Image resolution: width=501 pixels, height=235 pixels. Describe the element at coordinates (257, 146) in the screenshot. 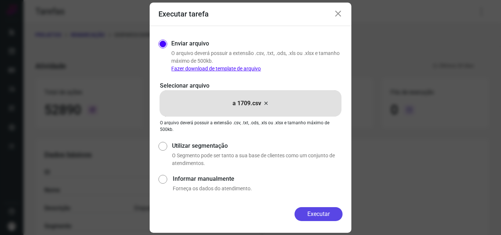

I see `label: Utilizar segmentação` at that location.